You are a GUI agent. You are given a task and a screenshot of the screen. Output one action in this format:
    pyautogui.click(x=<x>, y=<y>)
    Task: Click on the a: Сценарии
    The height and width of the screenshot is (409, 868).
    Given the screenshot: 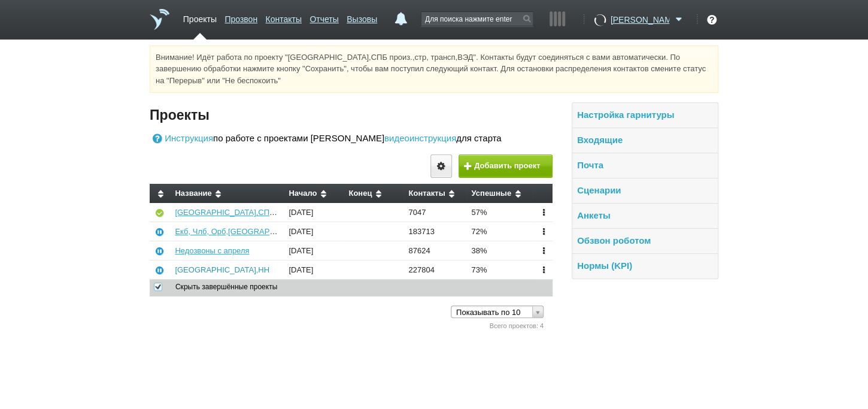 What is the action you would take?
    pyautogui.click(x=599, y=190)
    